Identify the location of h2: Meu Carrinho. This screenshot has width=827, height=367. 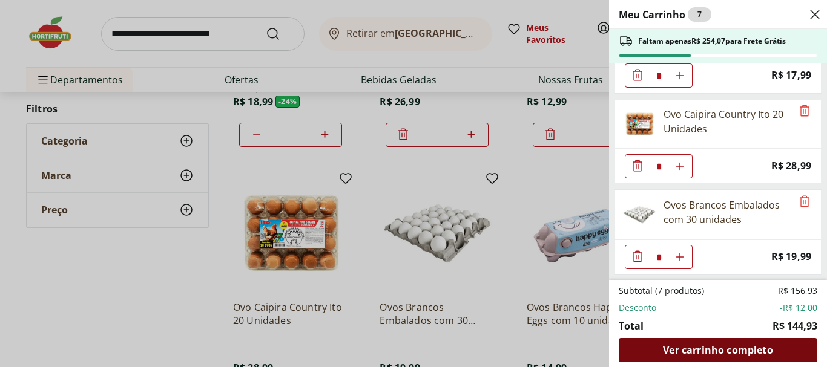
(664, 15).